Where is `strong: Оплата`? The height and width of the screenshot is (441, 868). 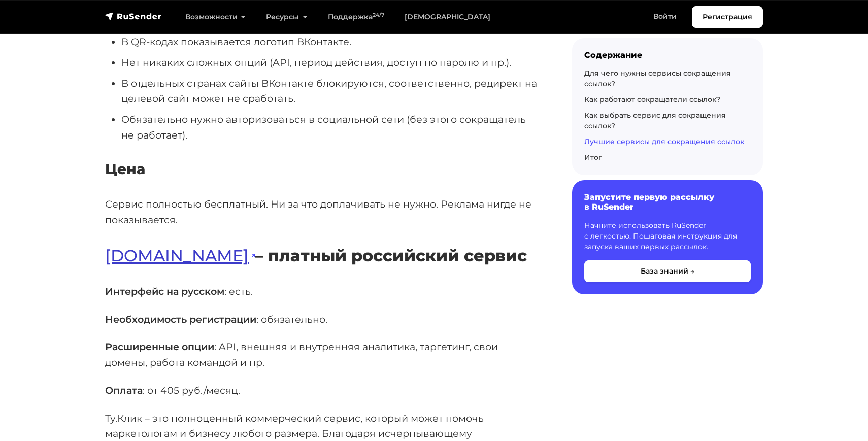
strong: Оплата is located at coordinates (124, 390).